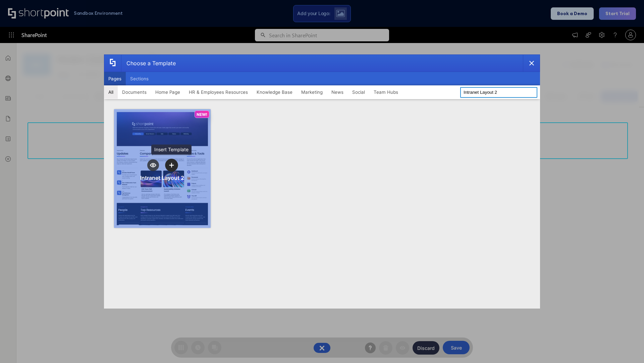 Image resolution: width=644 pixels, height=363 pixels. What do you see at coordinates (148, 63) in the screenshot?
I see `div: Choose a Template` at bounding box center [148, 63].